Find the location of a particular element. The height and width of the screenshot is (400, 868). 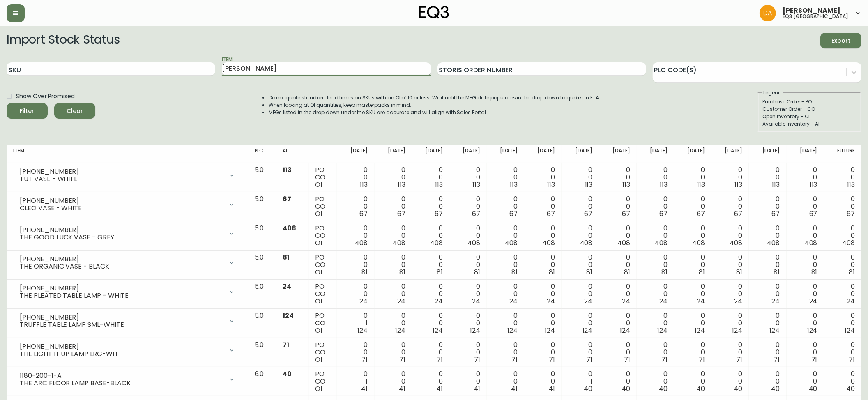

div: 0 1 is located at coordinates (355, 381).